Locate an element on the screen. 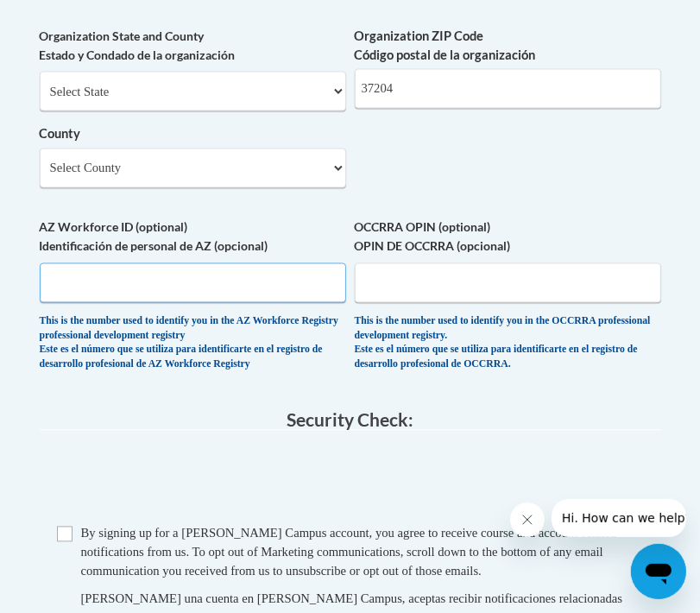  div: This is the number used to identify you in the AZ Workforce Registry professional development reg... is located at coordinates (192, 343).